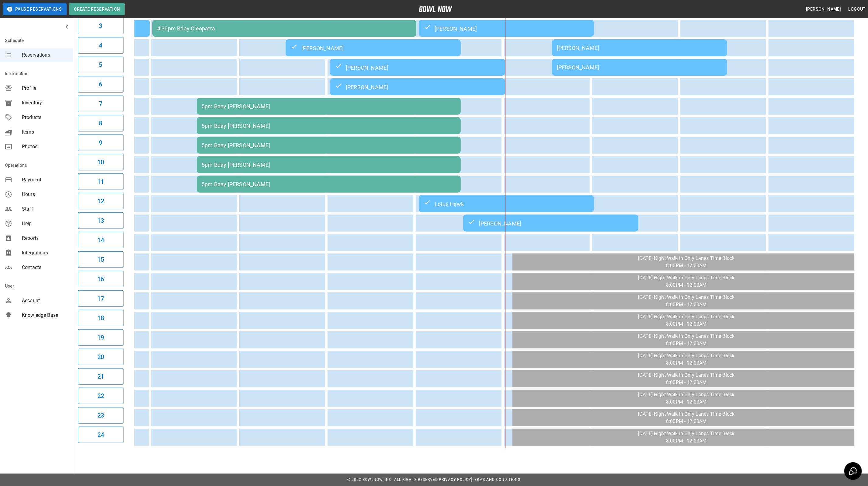  Describe the element at coordinates (393, 480) in the screenshot. I see `span: © 2022 BowlNow, Inc. All Rights Reserved.` at that location.